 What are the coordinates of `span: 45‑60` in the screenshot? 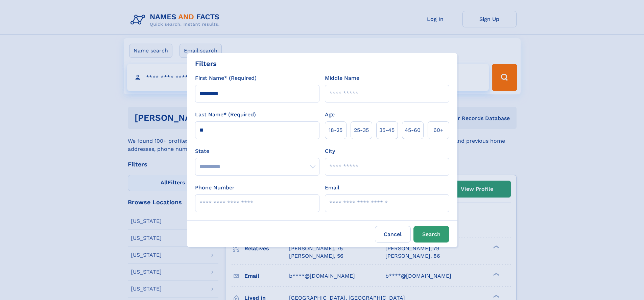 It's located at (413, 130).